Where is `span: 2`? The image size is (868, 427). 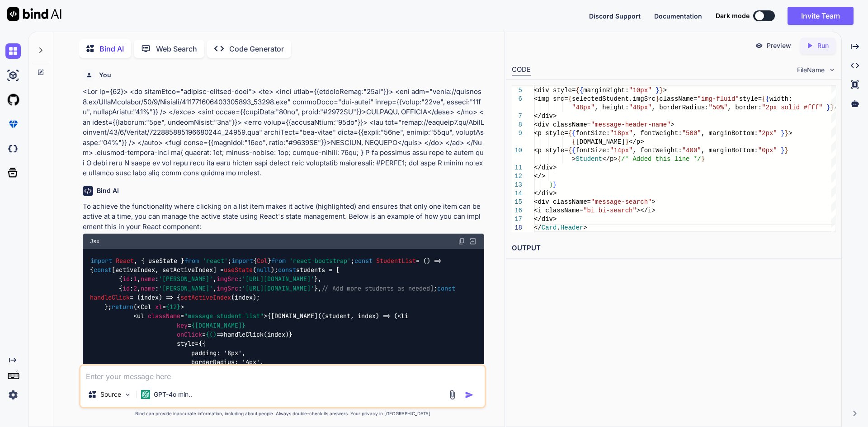 span: 2 is located at coordinates (135, 288).